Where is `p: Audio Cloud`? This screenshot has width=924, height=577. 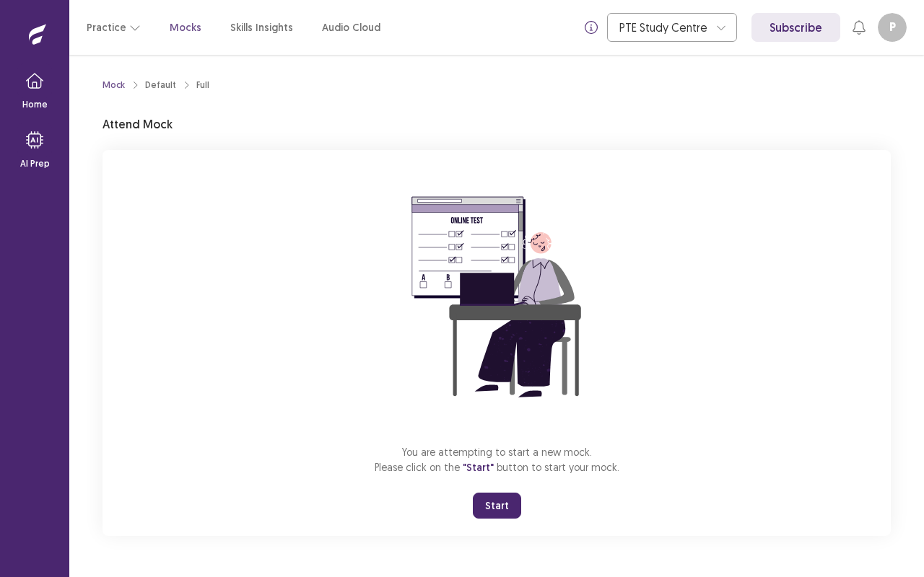 p: Audio Cloud is located at coordinates (351, 28).